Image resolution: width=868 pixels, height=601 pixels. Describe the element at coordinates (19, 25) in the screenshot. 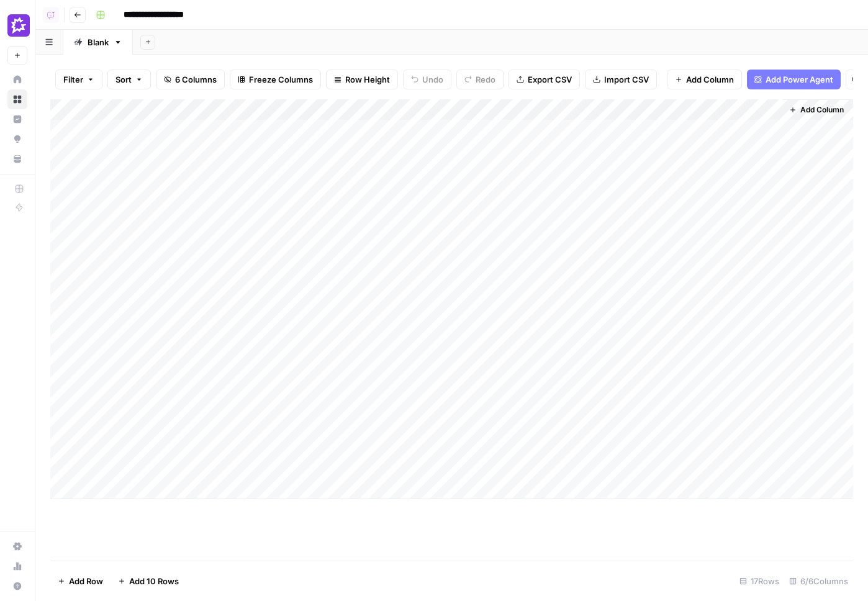

I see `img: AirOps AEO - Single Brand (Gong) Logo` at that location.